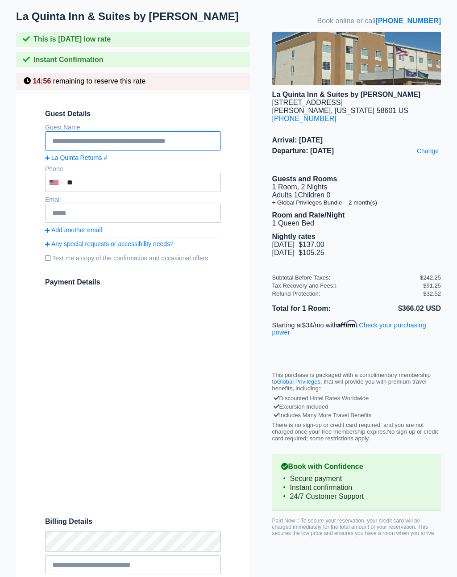  What do you see at coordinates (357, 223) in the screenshot?
I see `li: 1 Queen Bed` at bounding box center [357, 223].